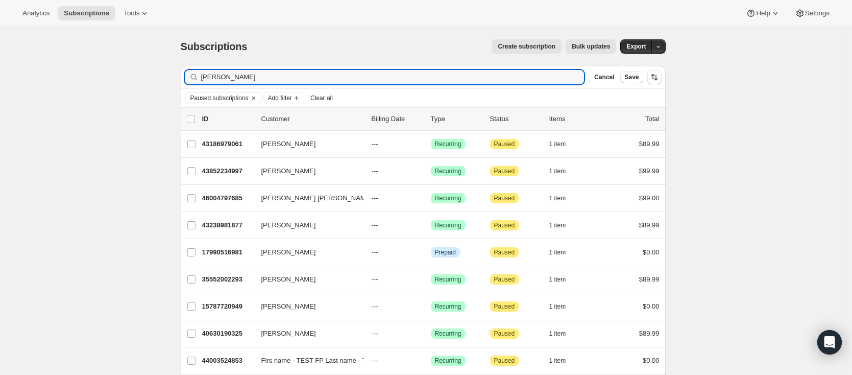 Image resolution: width=852 pixels, height=375 pixels. What do you see at coordinates (228, 306) in the screenshot?
I see `p: 15787720949` at bounding box center [228, 306].